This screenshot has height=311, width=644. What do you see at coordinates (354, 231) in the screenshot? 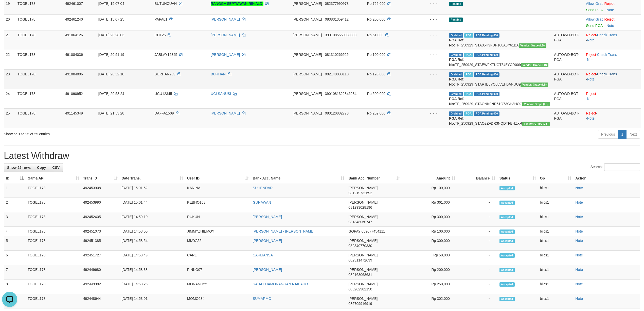
I see `span: GOPAY` at bounding box center [354, 231].